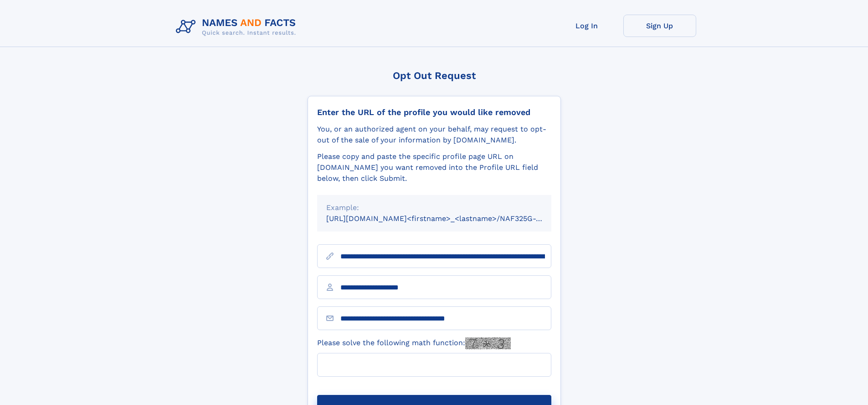 This screenshot has width=868, height=405. I want to click on div: You, or an authorized agent on your behalf, may request to opt-out of the sale of your informatio..., so click(434, 135).